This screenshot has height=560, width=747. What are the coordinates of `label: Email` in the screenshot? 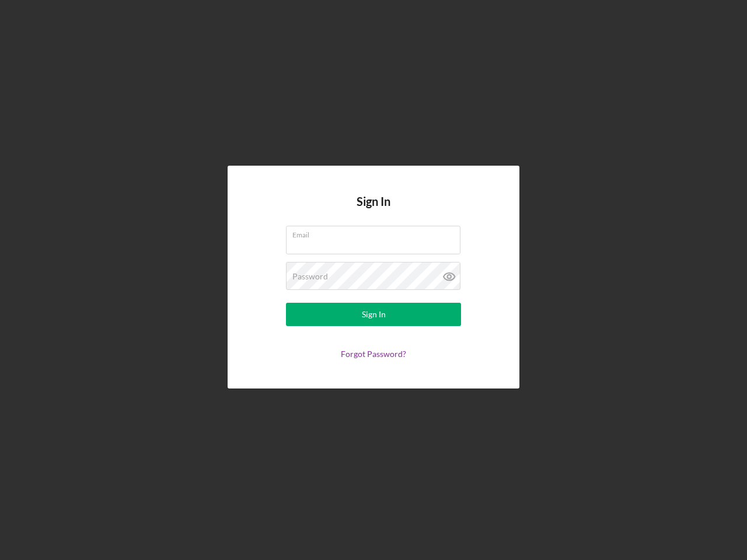 It's located at (377, 233).